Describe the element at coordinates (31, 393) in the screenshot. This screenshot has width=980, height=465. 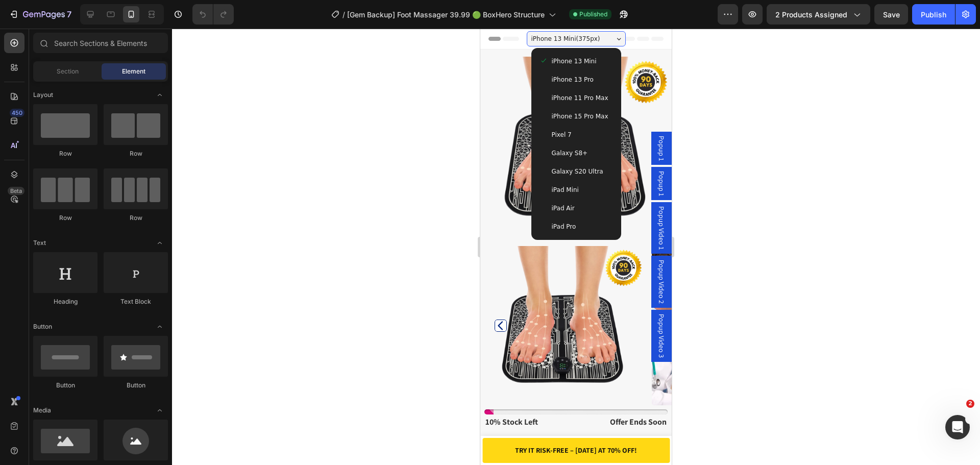
I see `strong: 10% stock left` at that location.